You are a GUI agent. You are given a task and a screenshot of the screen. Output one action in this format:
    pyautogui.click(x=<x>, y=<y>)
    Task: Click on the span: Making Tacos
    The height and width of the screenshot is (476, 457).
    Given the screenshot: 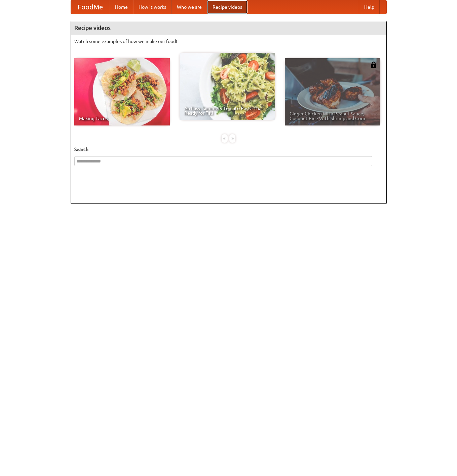 What is the action you would take?
    pyautogui.click(x=122, y=119)
    